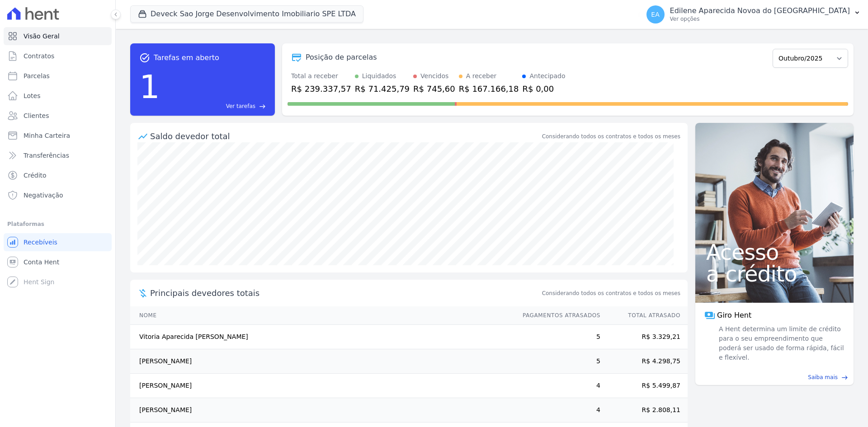 This screenshot has width=868, height=427. What do you see at coordinates (150, 87) in the screenshot?
I see `div: 1` at bounding box center [150, 87].